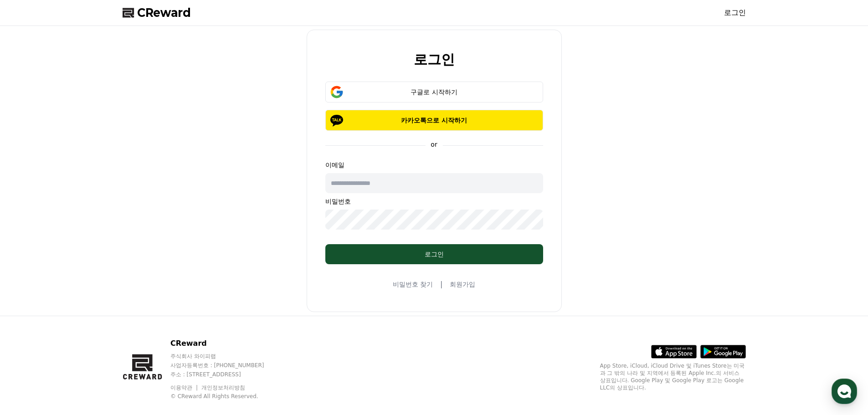  What do you see at coordinates (89, 307) in the screenshot?
I see `span: 대화` at bounding box center [89, 307].